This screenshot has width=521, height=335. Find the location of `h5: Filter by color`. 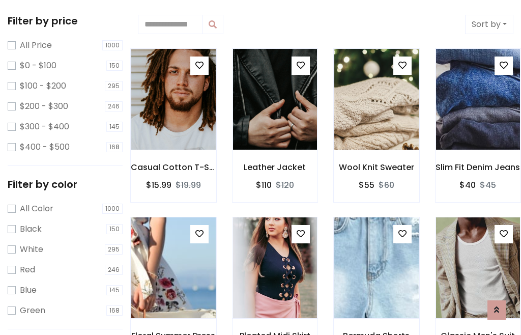

h5: Filter by color is located at coordinates (65, 184).